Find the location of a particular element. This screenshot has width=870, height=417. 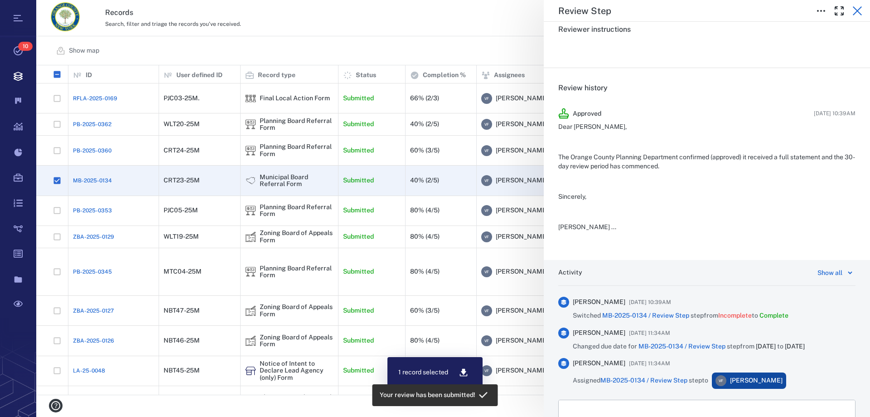

span: Changed due date for step from to is located at coordinates (689, 346).